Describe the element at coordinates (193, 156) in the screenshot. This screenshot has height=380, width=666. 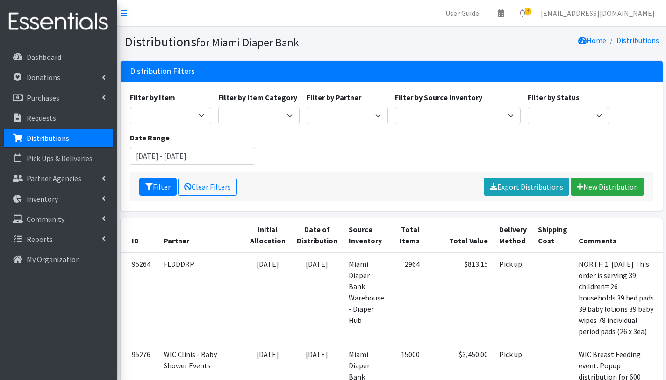
I see `input: January 1, 2011 - December 31, 2011` at that location.